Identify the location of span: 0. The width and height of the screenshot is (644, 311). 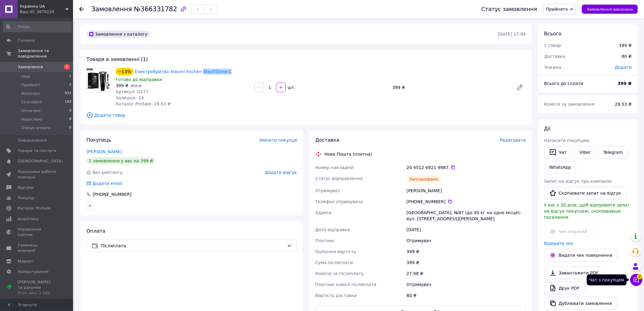
(70, 128).